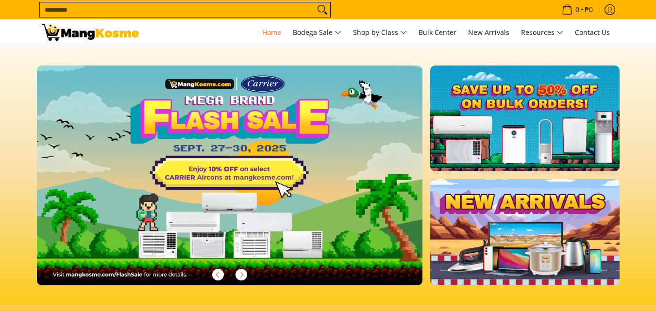 Image resolution: width=656 pixels, height=311 pixels. What do you see at coordinates (438, 32) in the screenshot?
I see `span: Bulk Center` at bounding box center [438, 32].